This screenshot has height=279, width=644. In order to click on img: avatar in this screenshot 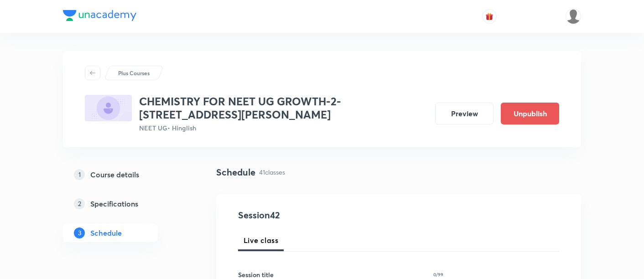, I will do `click(489, 16)`.